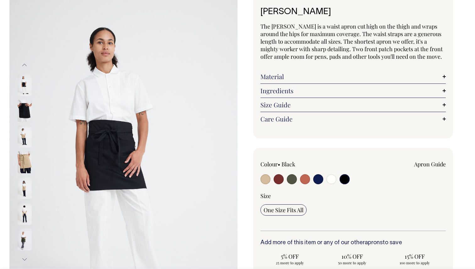  Describe the element at coordinates (284, 210) in the screenshot. I see `span: One Size Fits All` at that location.